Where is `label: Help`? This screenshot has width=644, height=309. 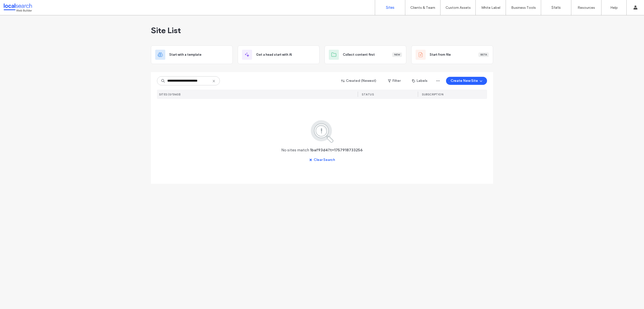
label: Help is located at coordinates (614, 8).